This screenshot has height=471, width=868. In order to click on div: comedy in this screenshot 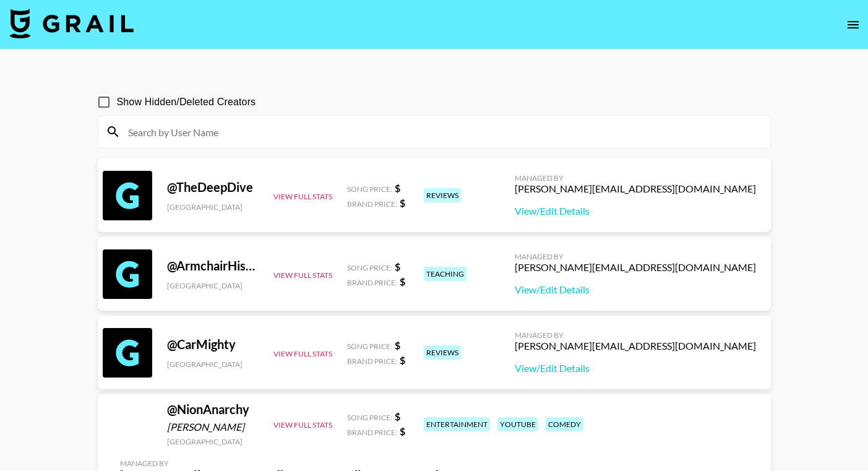, I will do `click(564, 424)`.